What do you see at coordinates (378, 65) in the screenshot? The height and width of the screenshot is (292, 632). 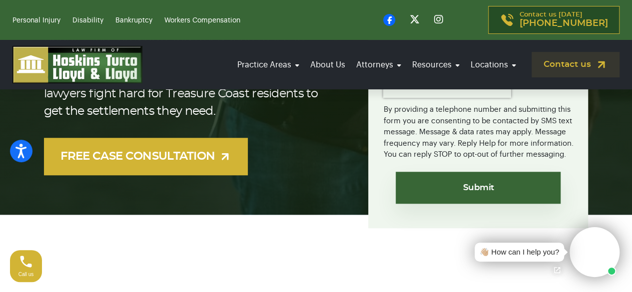 I see `a: Attorneys` at bounding box center [378, 65].